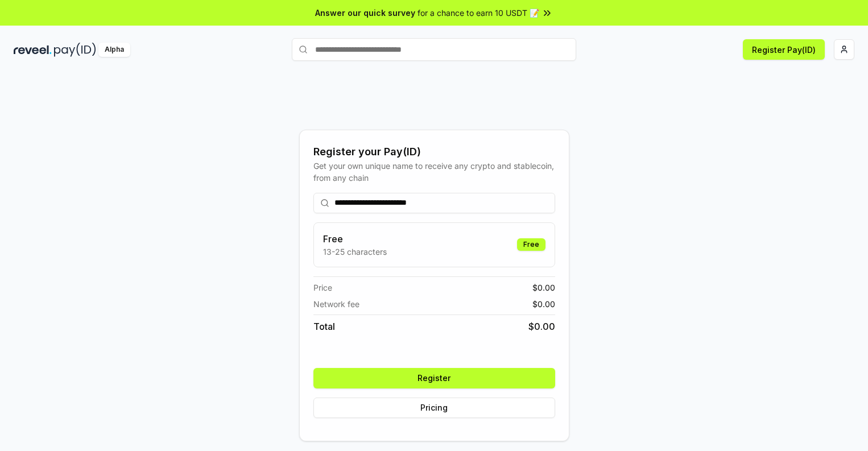 This screenshot has width=868, height=451. Describe the element at coordinates (434, 152) in the screenshot. I see `div: Register your Pay(ID)` at that location.